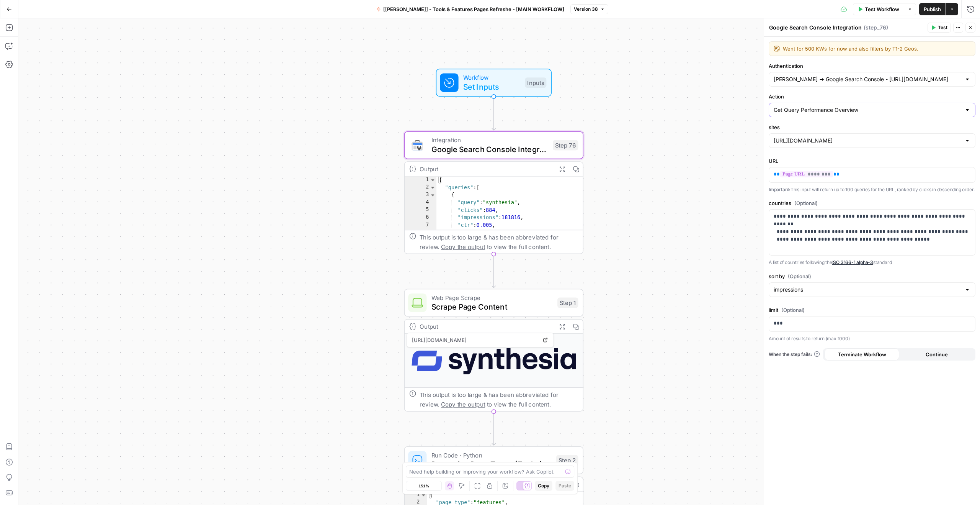  Describe the element at coordinates (867, 80) in the screenshot. I see `input: Borys -> Google Search Console - https://www.synthesia.io/` at that location.